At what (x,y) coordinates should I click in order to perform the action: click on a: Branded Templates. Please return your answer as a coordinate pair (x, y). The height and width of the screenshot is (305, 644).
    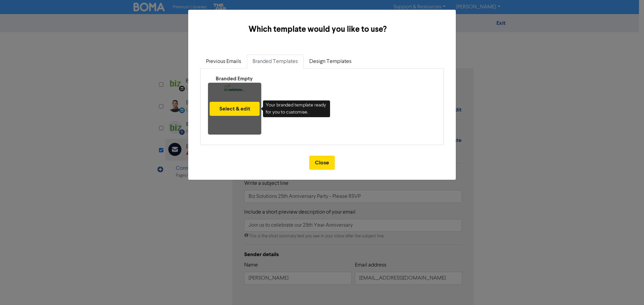
    Looking at the image, I should click on (275, 62).